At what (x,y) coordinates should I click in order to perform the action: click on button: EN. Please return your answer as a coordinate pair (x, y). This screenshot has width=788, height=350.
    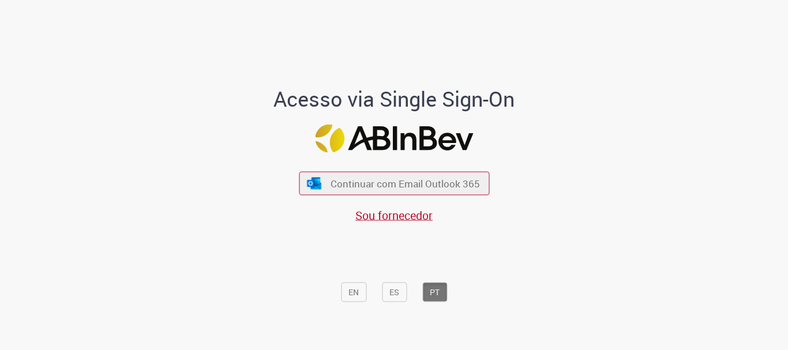
    Looking at the image, I should click on (353, 292).